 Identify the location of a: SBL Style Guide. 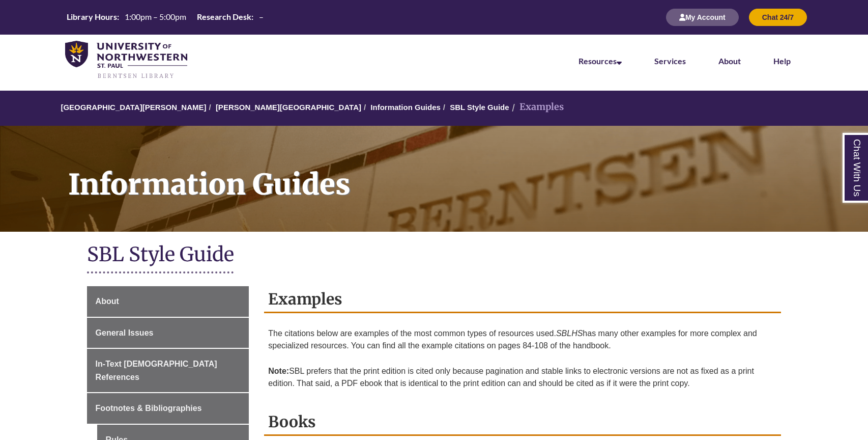
(479, 107).